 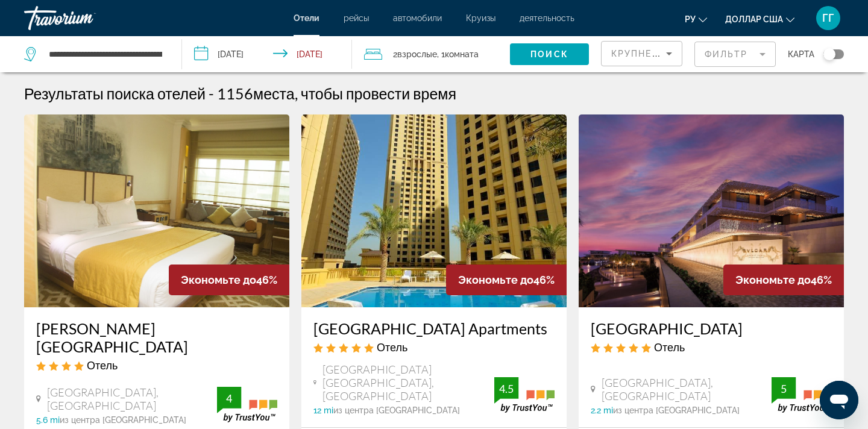 What do you see at coordinates (734, 54) in the screenshot?
I see `button: Filter` at bounding box center [734, 54].